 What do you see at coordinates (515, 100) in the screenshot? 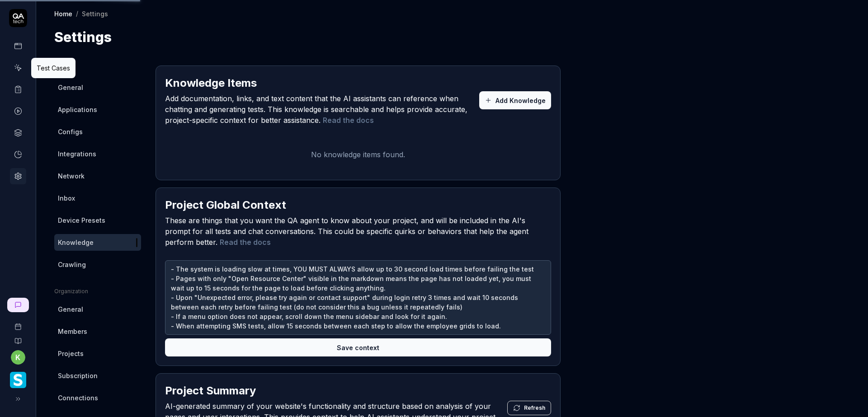
I see `button: Add Knowledge` at bounding box center [515, 100].